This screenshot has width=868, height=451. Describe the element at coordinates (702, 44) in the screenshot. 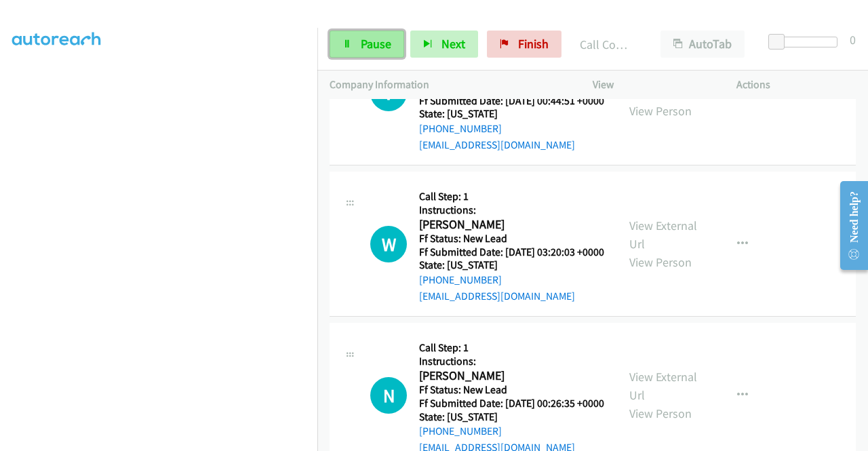

I see `button: AutoTab` at that location.